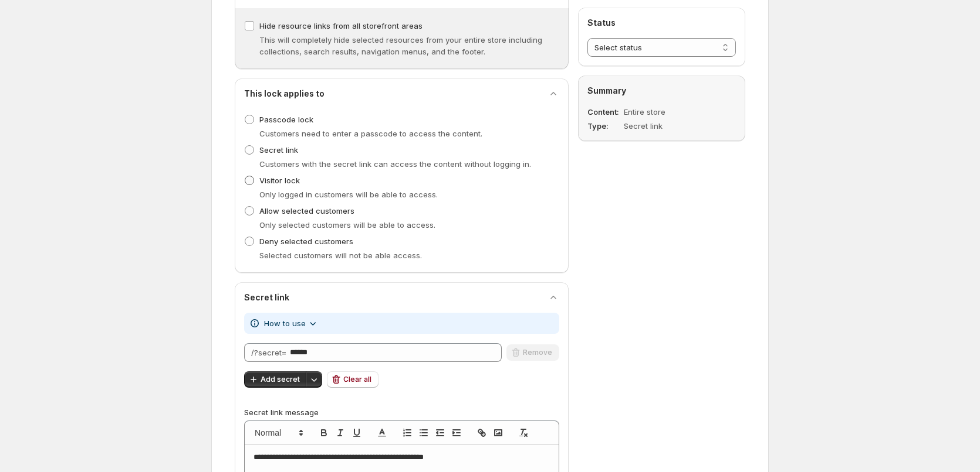 The height and width of the screenshot is (472, 980). What do you see at coordinates (266, 298) in the screenshot?
I see `h2: Secret link` at bounding box center [266, 298].